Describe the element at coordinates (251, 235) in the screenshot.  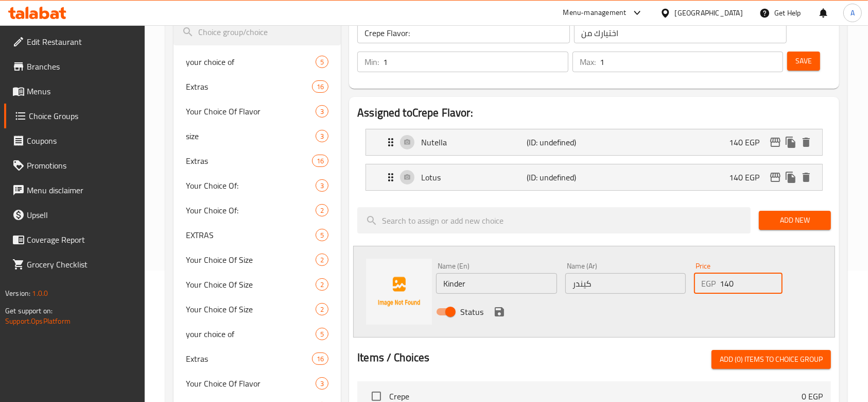
I see `span: EXTRAS` at that location.